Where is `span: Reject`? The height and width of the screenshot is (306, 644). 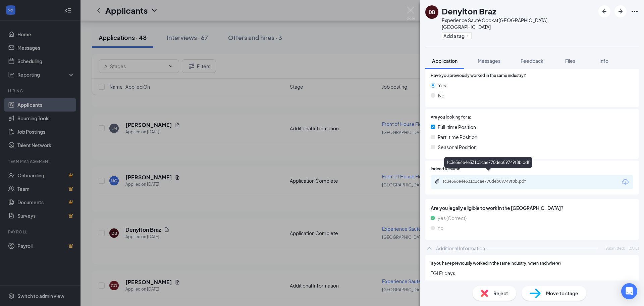 span: Reject is located at coordinates (501, 293).